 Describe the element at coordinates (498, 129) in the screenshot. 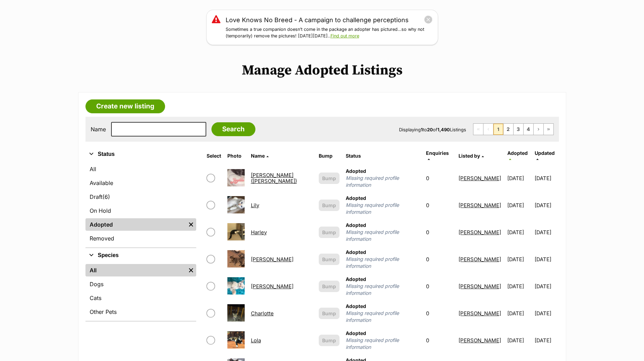

I see `span: Page 1` at that location.